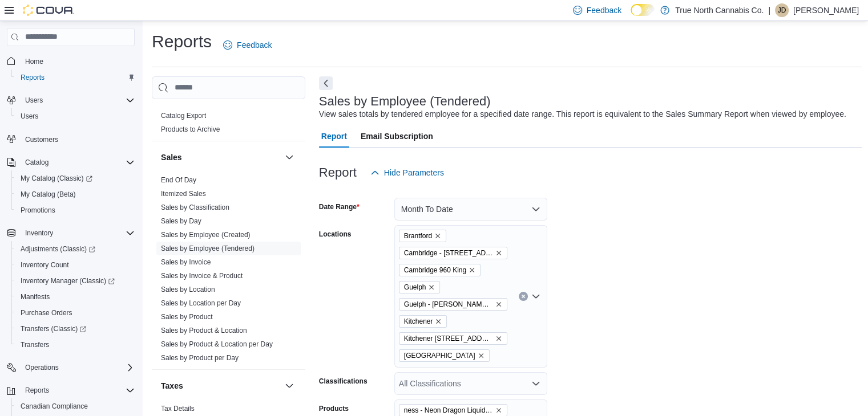  What do you see at coordinates (535, 384) in the screenshot?
I see `button: Open list of options` at bounding box center [535, 384].